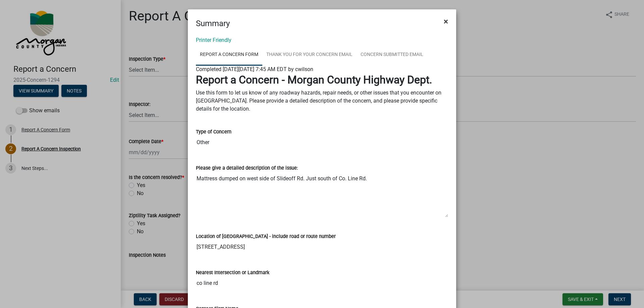 The image size is (644, 308). Describe the element at coordinates (392, 55) in the screenshot. I see `a: Concern Submitted Email` at that location.